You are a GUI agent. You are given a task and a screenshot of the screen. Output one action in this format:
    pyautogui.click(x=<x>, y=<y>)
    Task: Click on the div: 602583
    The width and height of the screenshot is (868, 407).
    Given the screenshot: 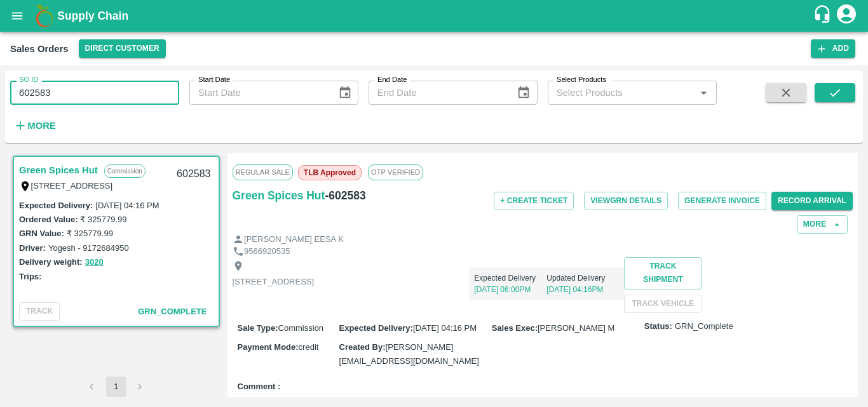 What is the action you would take?
    pyautogui.click(x=193, y=174)
    